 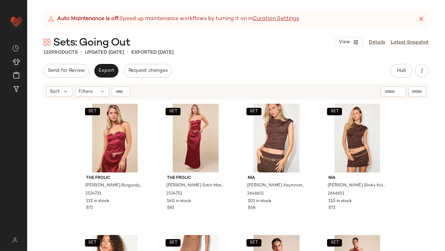 What do you see at coordinates (94, 194) in the screenshot?
I see `span: 2524731` at bounding box center [94, 194].